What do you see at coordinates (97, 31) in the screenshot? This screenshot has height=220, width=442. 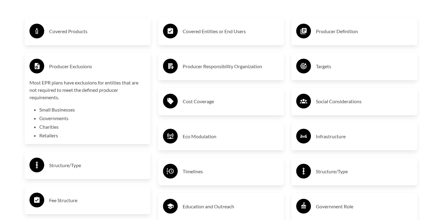 I see `h3: Covered Products` at bounding box center [97, 31].